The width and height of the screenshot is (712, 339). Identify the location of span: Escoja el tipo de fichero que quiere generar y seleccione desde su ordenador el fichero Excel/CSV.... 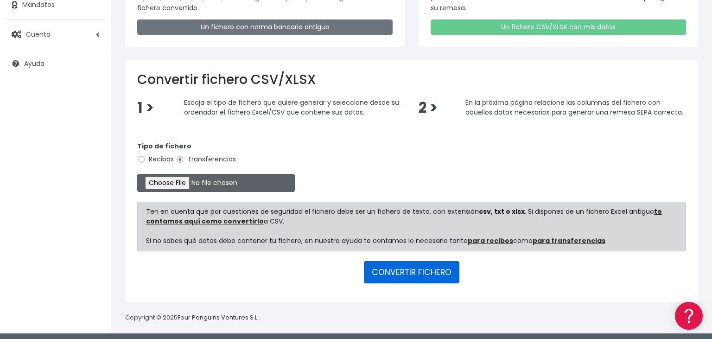
(292, 107).